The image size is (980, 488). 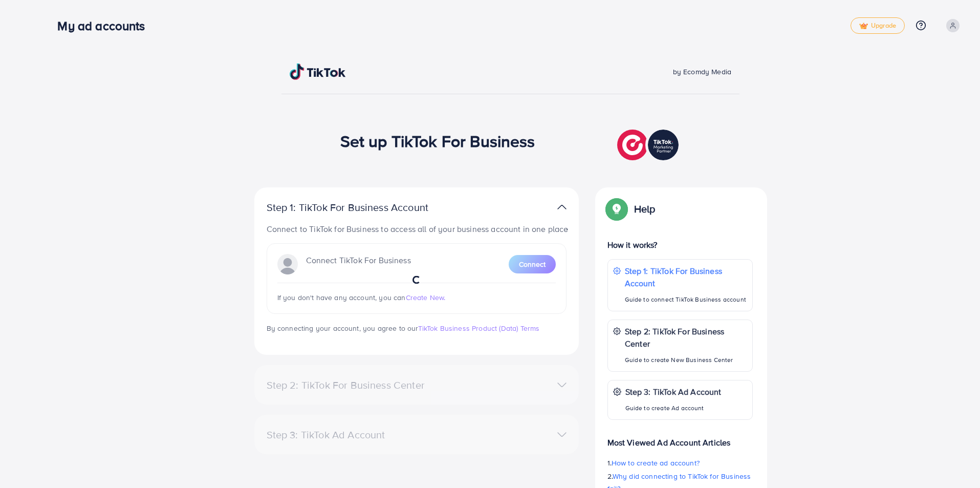 I want to click on p: Most Viewed Ad Account Articles, so click(x=680, y=438).